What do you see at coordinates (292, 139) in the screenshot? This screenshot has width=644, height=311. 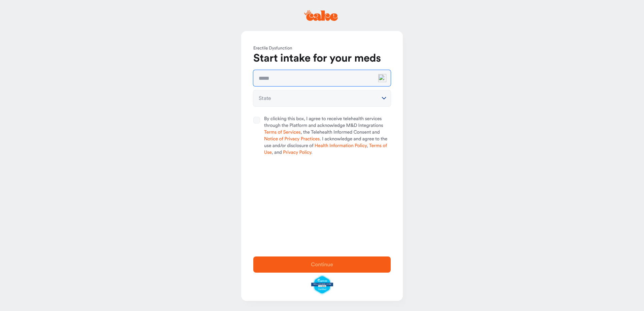 I see `a: Notice of Privacy Practices` at bounding box center [292, 139].